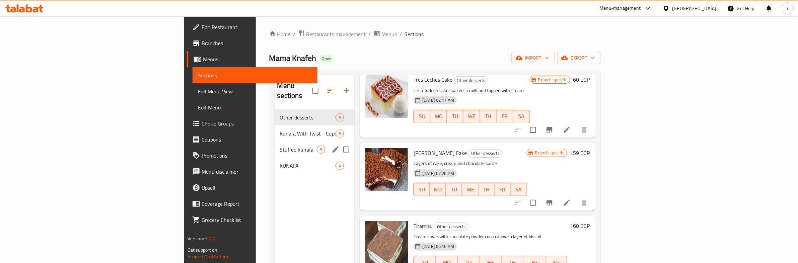  I want to click on span: import, so click(533, 58).